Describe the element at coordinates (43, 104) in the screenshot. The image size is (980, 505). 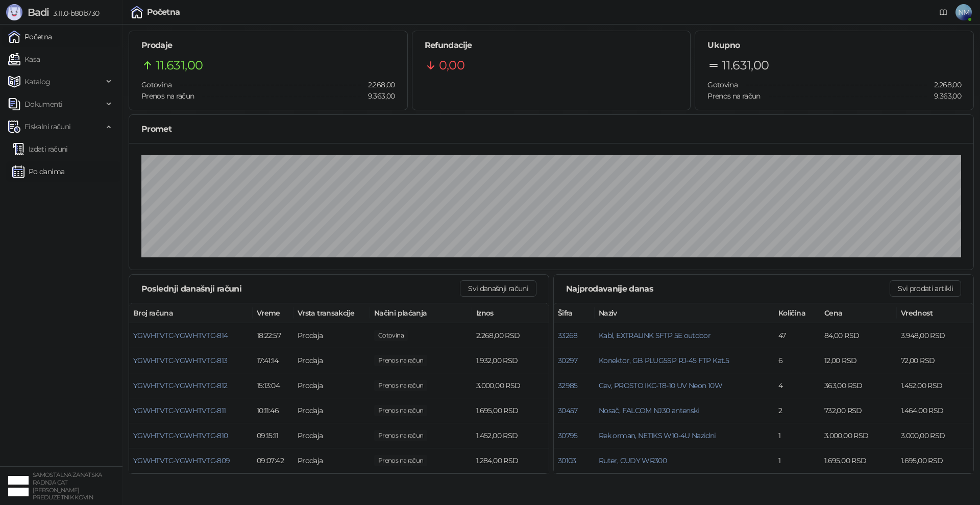
I see `span: Dokumenti` at that location.